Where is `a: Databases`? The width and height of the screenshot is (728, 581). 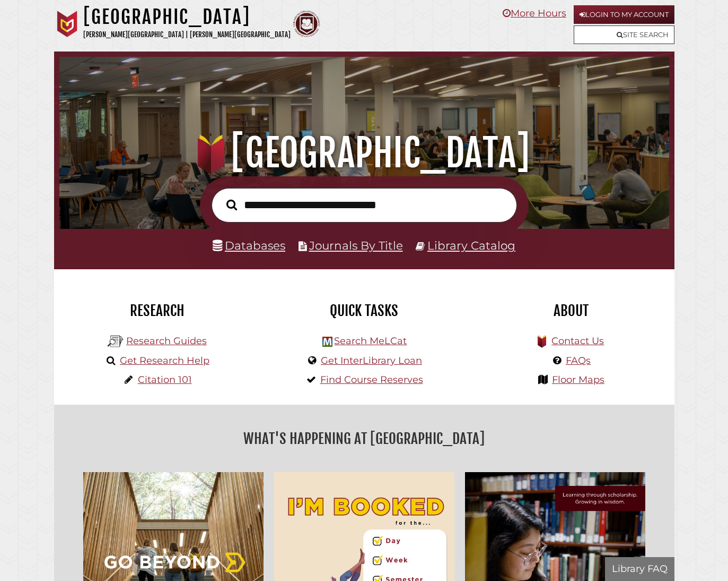
a: Databases is located at coordinates (249, 245).